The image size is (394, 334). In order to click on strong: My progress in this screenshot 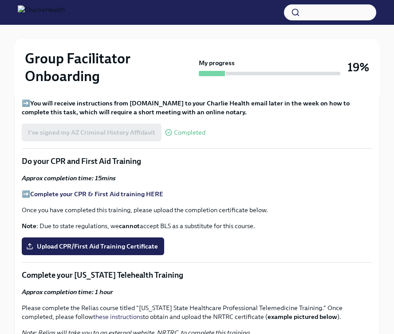, I will do `click(216, 63)`.